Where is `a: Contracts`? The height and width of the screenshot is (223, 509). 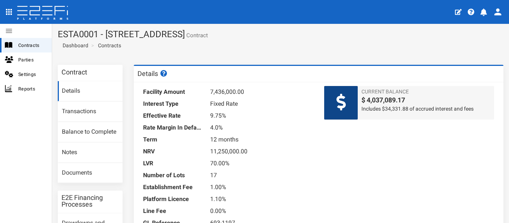 a: Contracts is located at coordinates (109, 45).